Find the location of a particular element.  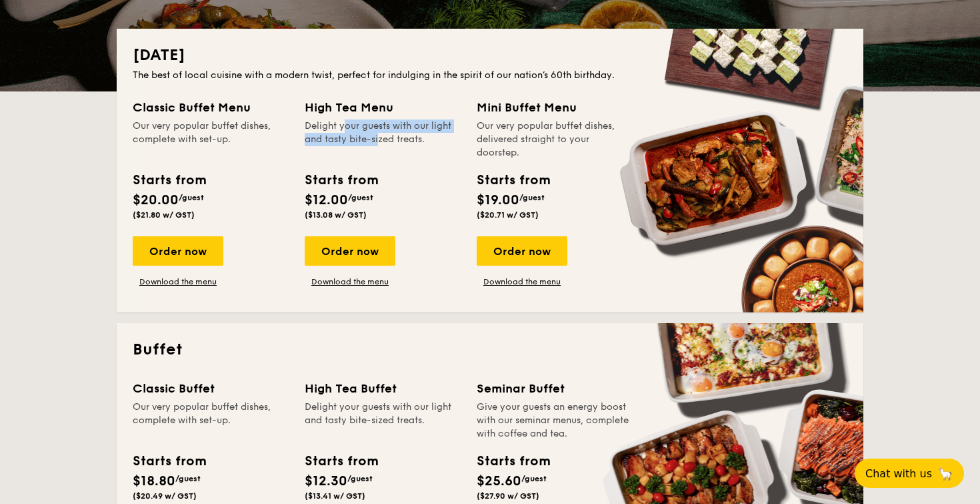

div: The best of local cuisine with a modern twist, perfect for indulging in the spirit of our nation’... is located at coordinates (490, 75).